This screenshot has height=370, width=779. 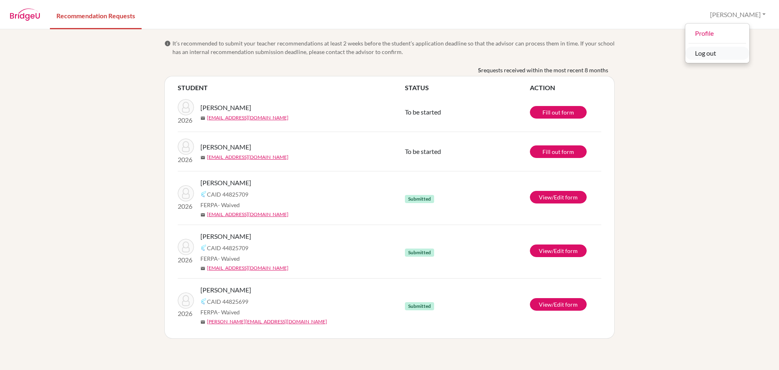 What do you see at coordinates (291, 88) in the screenshot?
I see `th: STUDENT` at bounding box center [291, 88].